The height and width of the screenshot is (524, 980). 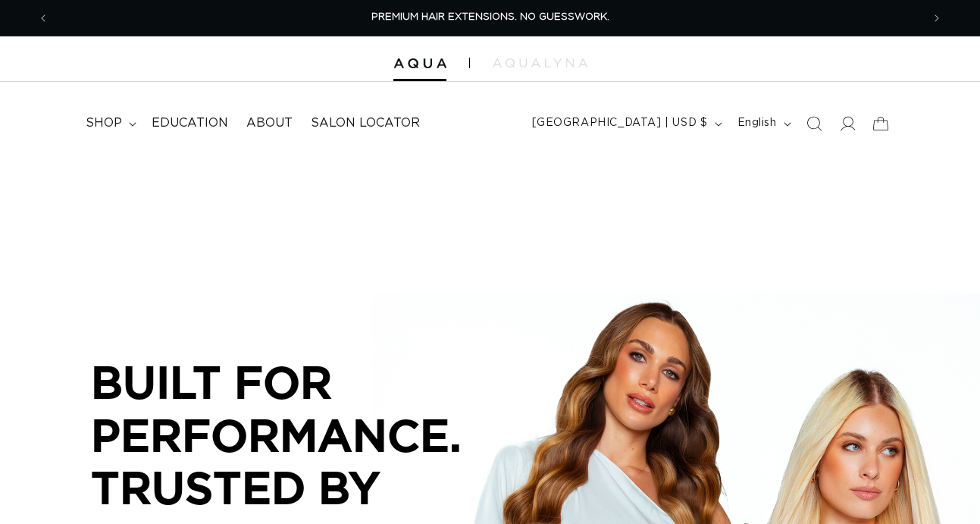 What do you see at coordinates (366, 122) in the screenshot?
I see `a: Salon Locator` at bounding box center [366, 122].